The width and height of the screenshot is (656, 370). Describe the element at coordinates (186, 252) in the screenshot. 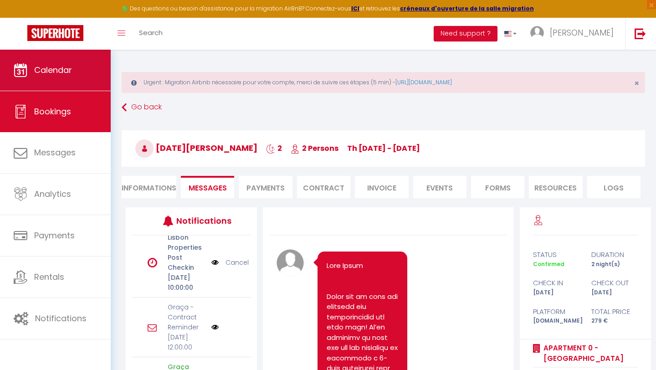

I see `p: Lisbon Properties Post Checkin` at that location.